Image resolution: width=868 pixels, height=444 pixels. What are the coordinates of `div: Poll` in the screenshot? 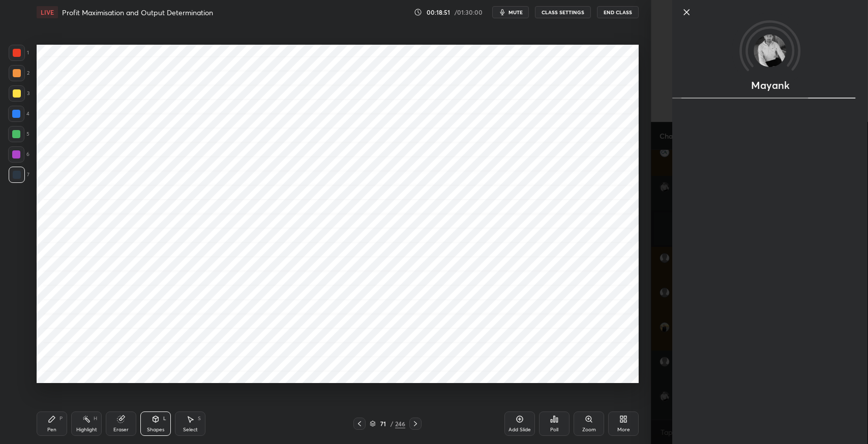 It's located at (554, 430).